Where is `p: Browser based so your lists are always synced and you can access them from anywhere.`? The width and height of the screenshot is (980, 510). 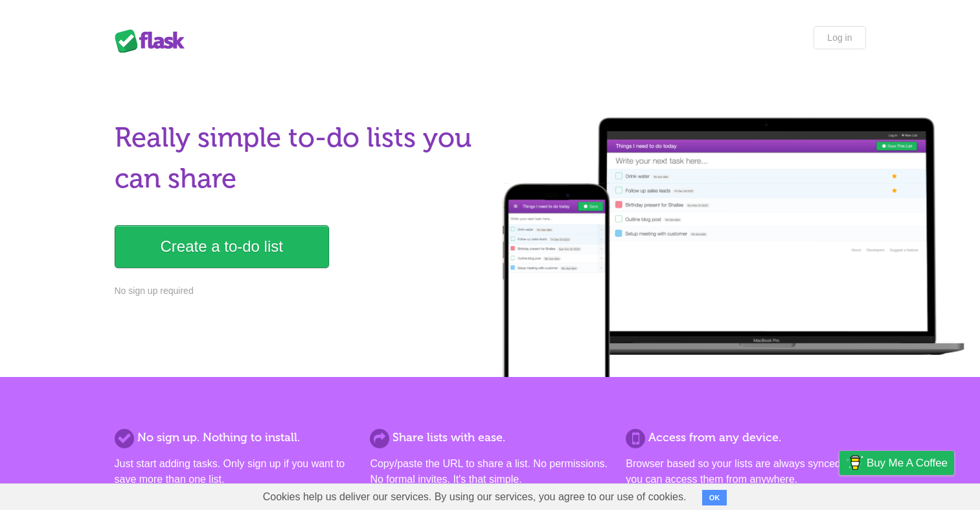
p: Browser based so your lists are always synced and you can access them from anywhere. is located at coordinates (746, 472).